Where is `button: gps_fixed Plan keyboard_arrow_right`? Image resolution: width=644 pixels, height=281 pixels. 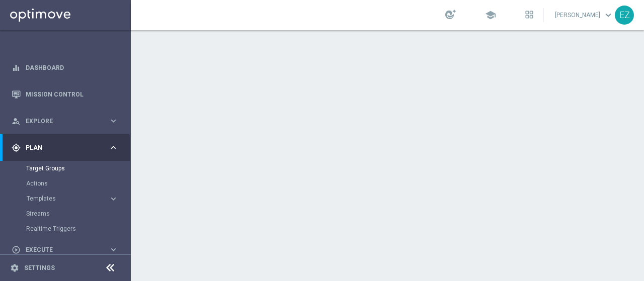 button: gps_fixed Plan keyboard_arrow_right is located at coordinates (65, 147).